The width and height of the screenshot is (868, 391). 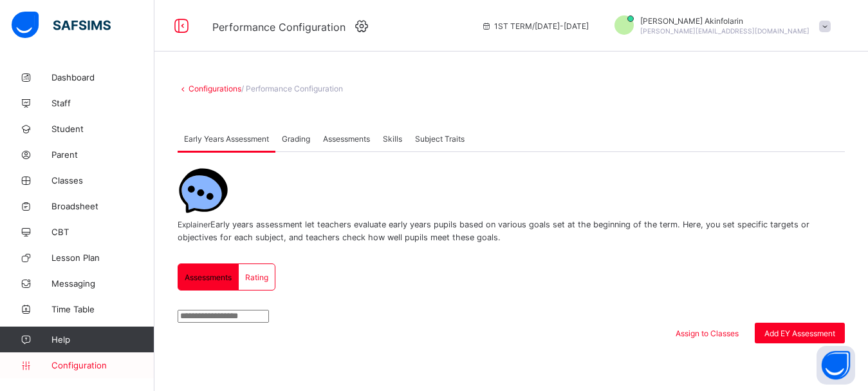 What do you see at coordinates (800, 333) in the screenshot?
I see `span: Add EY Assessment` at bounding box center [800, 333].